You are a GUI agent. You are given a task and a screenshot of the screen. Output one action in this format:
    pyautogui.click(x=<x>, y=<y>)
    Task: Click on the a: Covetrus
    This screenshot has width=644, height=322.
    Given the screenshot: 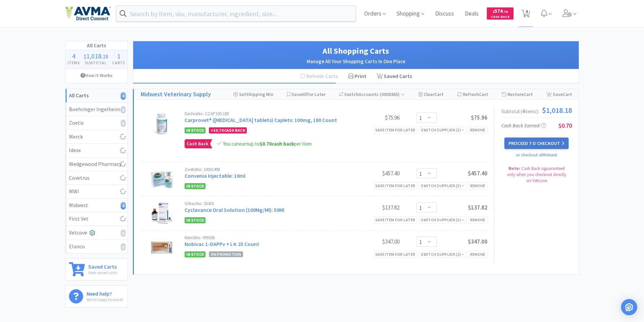 What is the action you would take?
    pyautogui.click(x=96, y=178)
    